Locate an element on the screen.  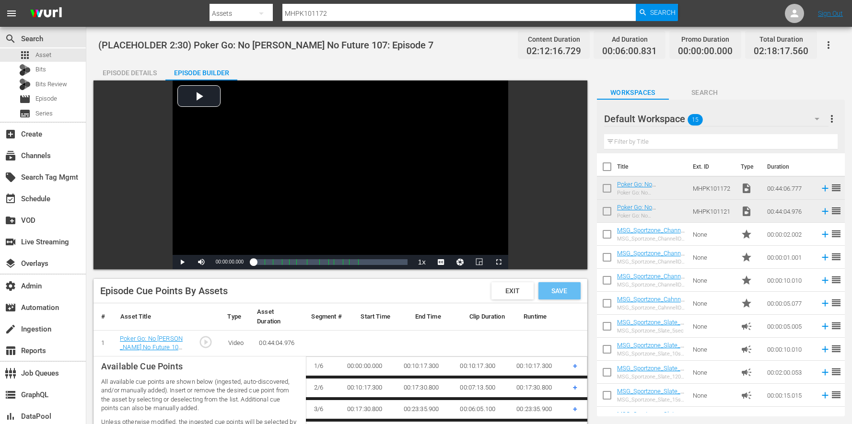
td: 00:00:10.010 is located at coordinates (790, 281).